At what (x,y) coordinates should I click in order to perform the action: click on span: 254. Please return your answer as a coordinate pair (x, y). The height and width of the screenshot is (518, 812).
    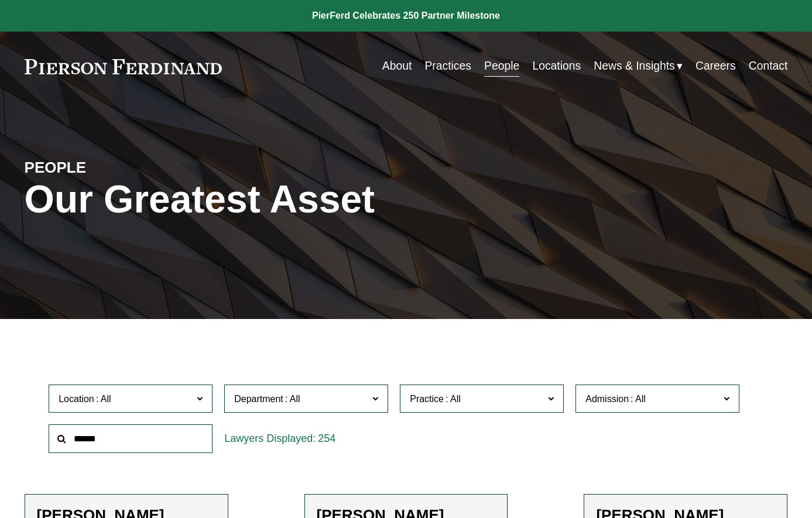
    Looking at the image, I should click on (327, 438).